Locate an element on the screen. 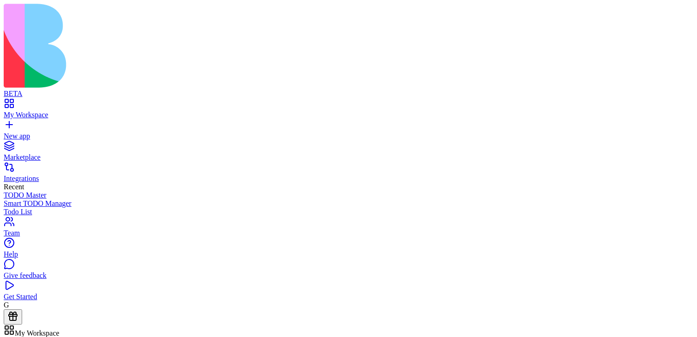  a: New app is located at coordinates (349, 132).